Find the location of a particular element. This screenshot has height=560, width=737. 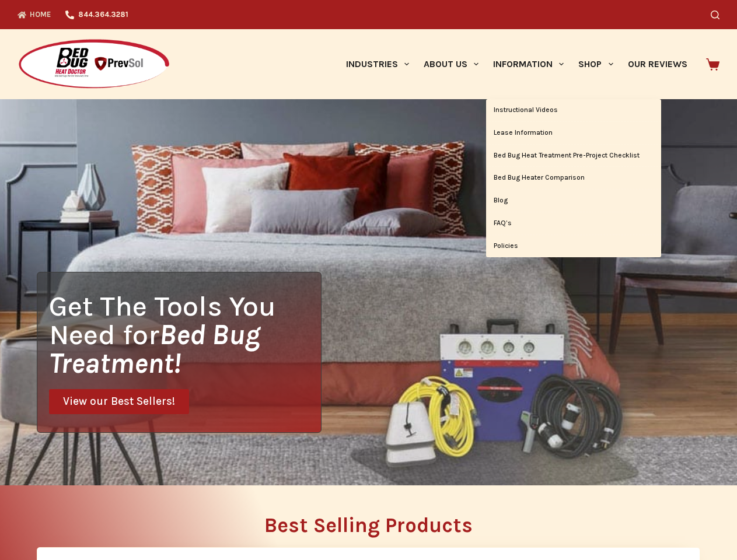

a: Instructional Videos is located at coordinates (574, 110).